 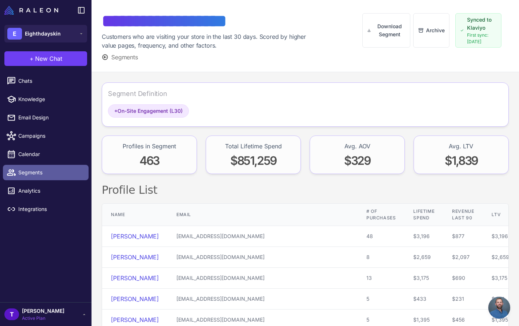 I want to click on span: Synced to Klaviyo, so click(x=482, y=24).